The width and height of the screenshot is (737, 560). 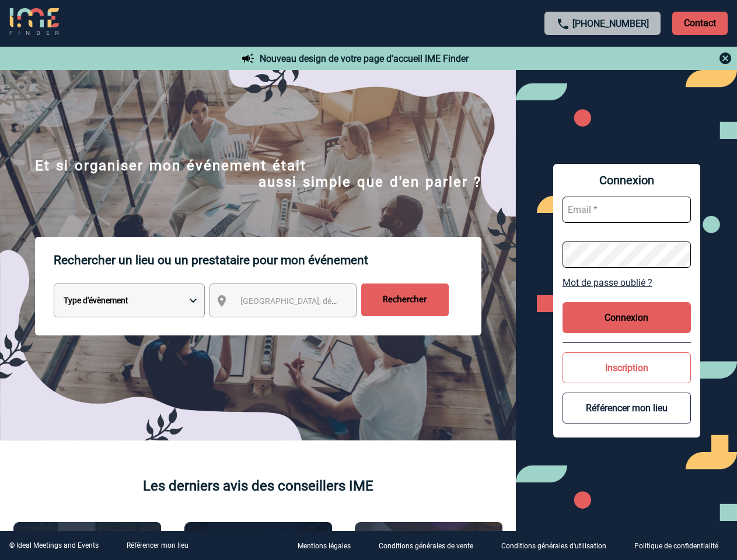 What do you see at coordinates (681, 545) in the screenshot?
I see `a: Politique de confidentialité` at bounding box center [681, 545].